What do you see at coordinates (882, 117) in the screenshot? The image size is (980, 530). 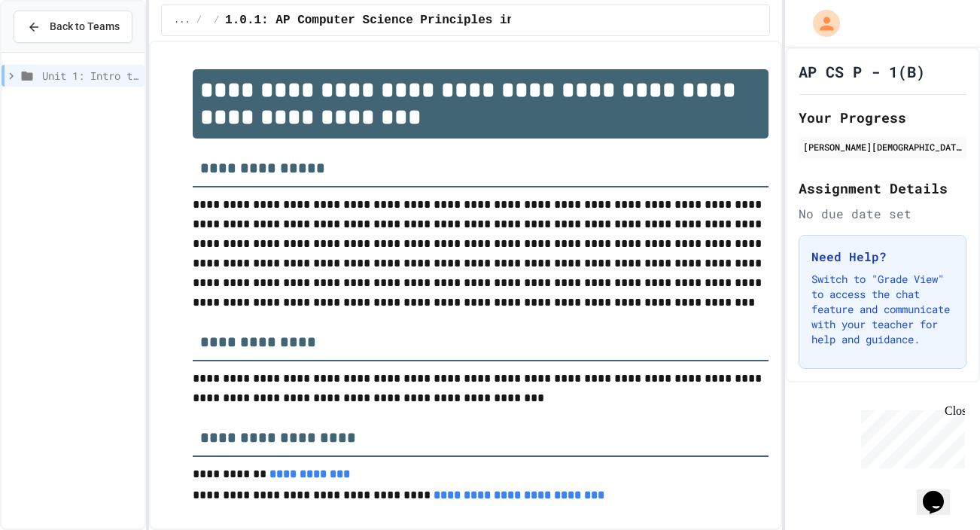 I see `h2: Your Progress` at bounding box center [882, 117].